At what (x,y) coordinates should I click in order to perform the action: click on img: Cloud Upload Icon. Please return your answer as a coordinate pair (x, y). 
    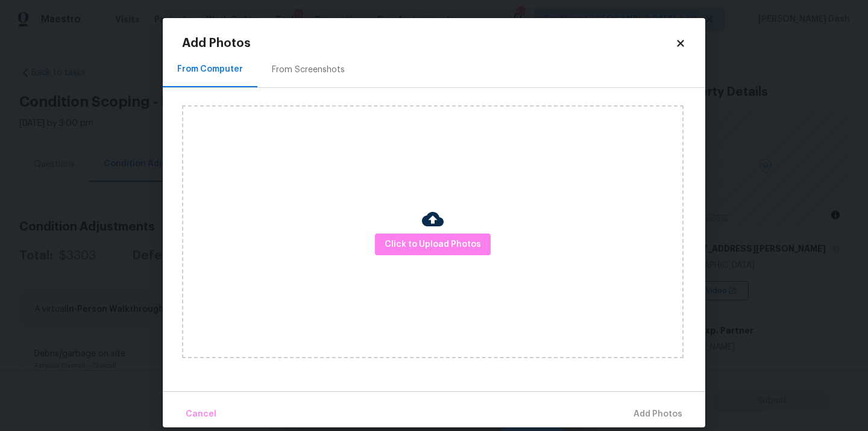
    Looking at the image, I should click on (433, 219).